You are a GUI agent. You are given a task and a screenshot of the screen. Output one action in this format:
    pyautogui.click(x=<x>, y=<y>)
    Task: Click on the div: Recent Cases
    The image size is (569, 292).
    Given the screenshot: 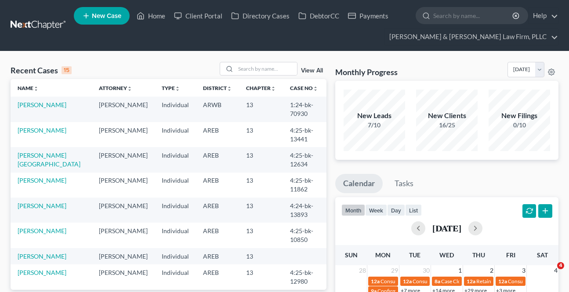 What is the action you would take?
    pyautogui.click(x=41, y=70)
    